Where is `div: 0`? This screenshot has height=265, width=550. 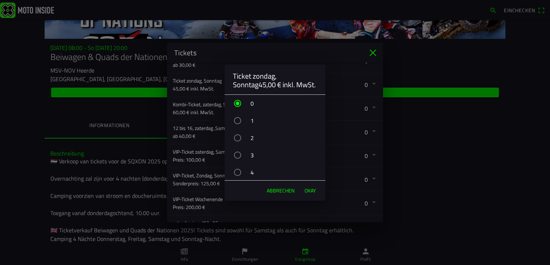
div: 0 is located at coordinates (278, 104).